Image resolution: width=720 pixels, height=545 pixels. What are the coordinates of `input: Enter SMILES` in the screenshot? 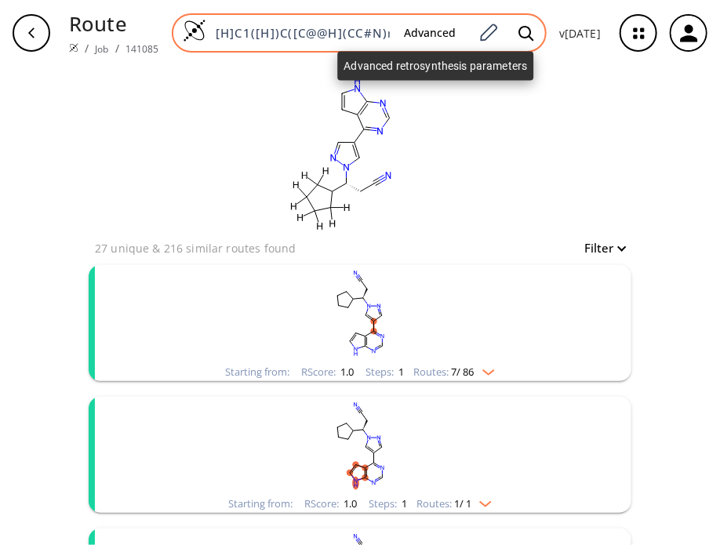 It's located at (299, 33).